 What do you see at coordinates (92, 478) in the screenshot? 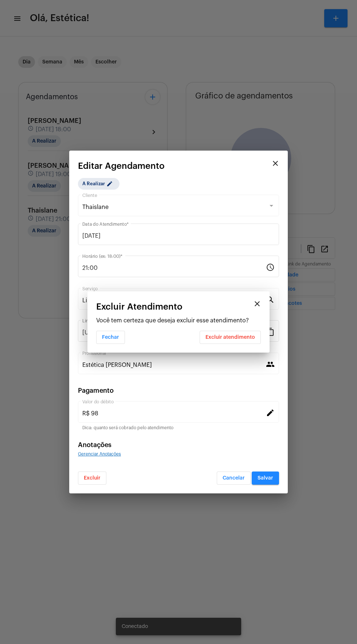
I see `button: Excluir` at bounding box center [92, 478].